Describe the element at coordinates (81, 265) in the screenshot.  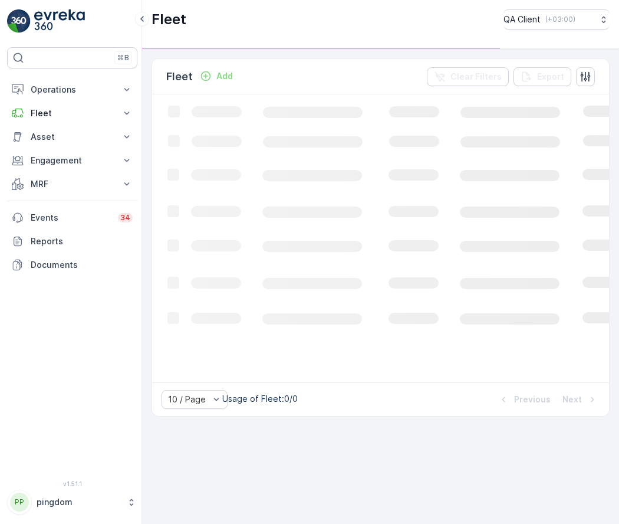
I see `p: Documents` at that location.